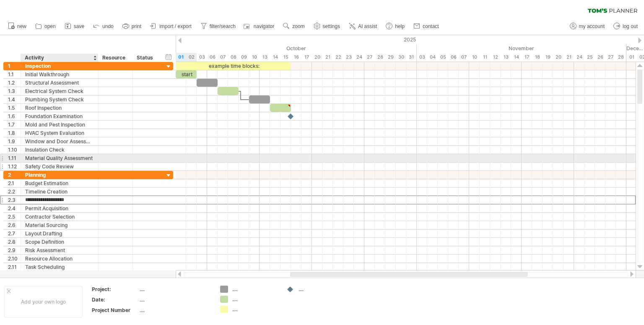 Image resolution: width=644 pixels, height=325 pixels. Describe the element at coordinates (463, 57) in the screenshot. I see `div: Friday, 7 November 2025` at that location.